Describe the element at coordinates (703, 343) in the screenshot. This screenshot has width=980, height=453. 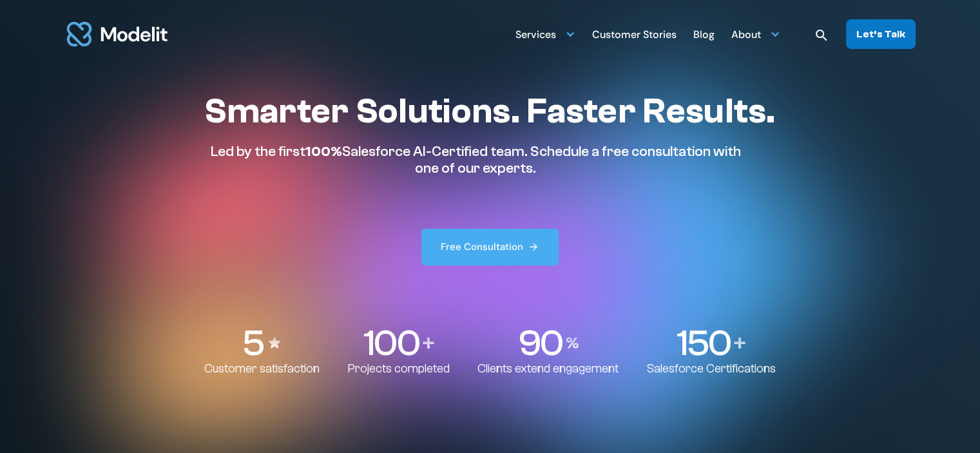
I see `p: 150` at that location.